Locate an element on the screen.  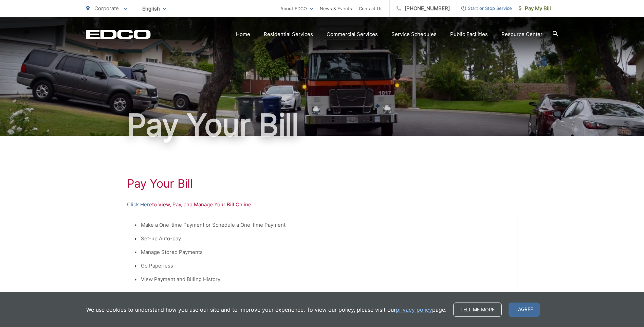
a: privacy policy is located at coordinates (414, 309).